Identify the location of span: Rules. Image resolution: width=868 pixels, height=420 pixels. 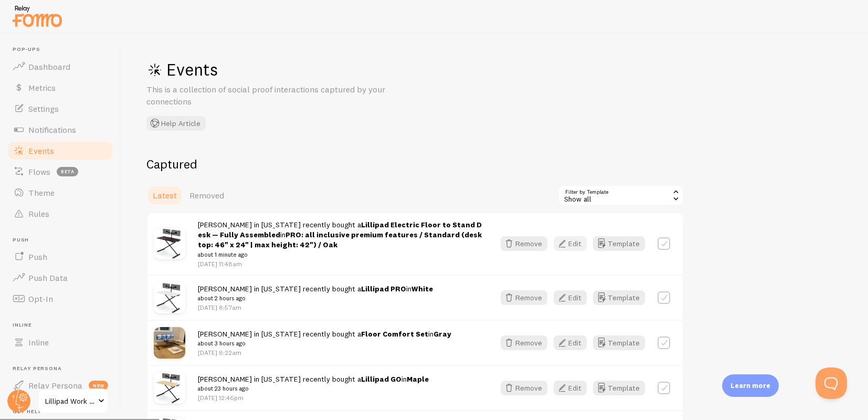
(39, 214).